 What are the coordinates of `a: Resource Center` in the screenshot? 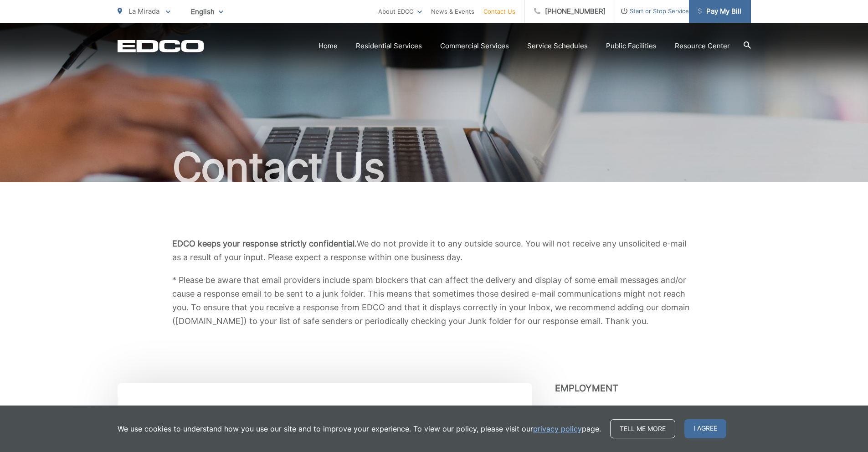 It's located at (702, 46).